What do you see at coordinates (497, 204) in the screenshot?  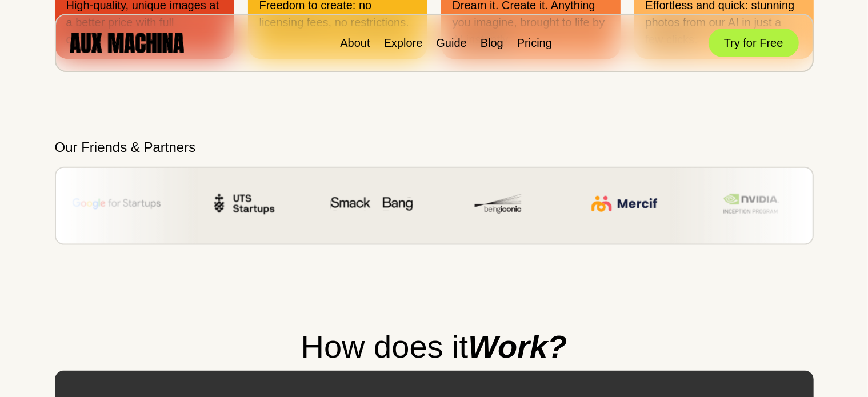 I see `img: BeingIconic` at bounding box center [497, 204].